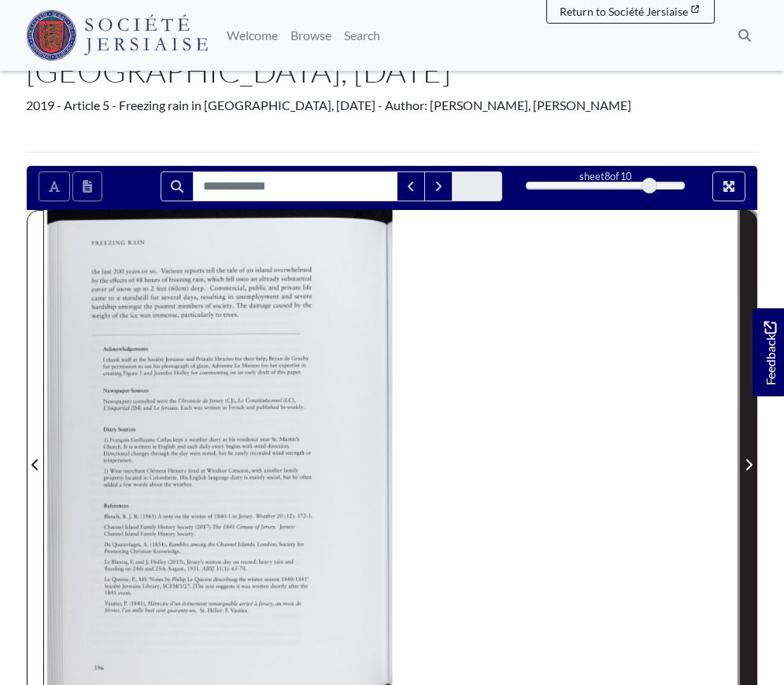  I want to click on a: Browse, so click(311, 36).